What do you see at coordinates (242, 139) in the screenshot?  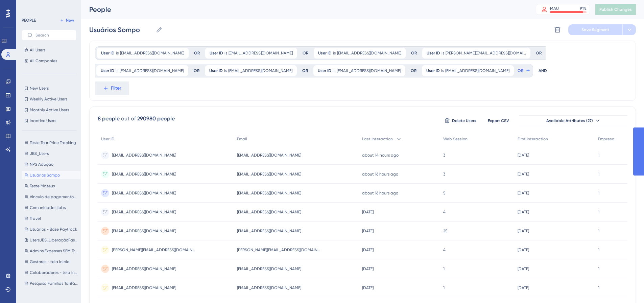 I see `span: Email` at bounding box center [242, 139].